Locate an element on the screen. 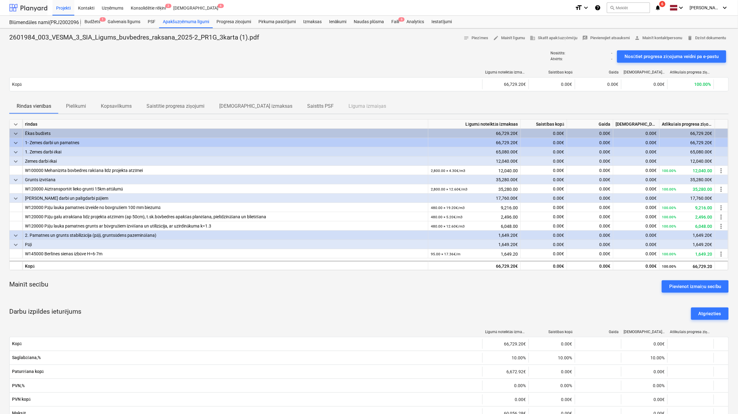 The height and width of the screenshot is (414, 738). button: Pievienot izmaiņu secību is located at coordinates (695, 286).